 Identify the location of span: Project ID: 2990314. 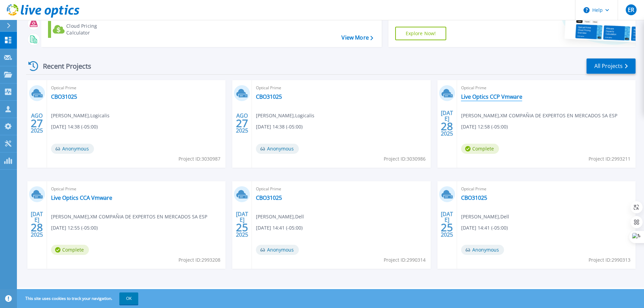
(405, 260).